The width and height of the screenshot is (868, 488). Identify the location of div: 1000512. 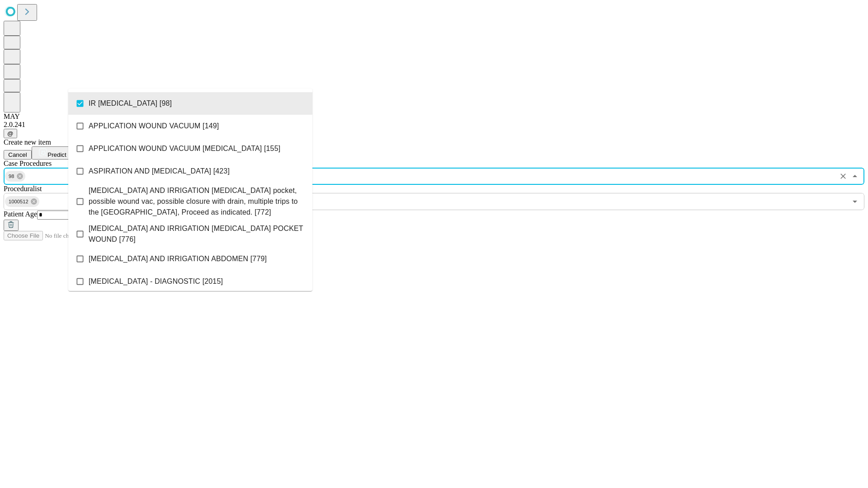
(22, 202).